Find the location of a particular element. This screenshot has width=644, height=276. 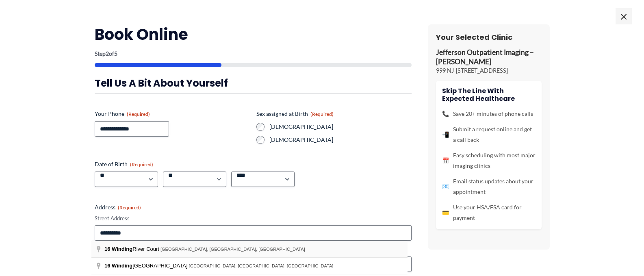

h4: Skip the line with Expected Healthcare is located at coordinates (489, 95).